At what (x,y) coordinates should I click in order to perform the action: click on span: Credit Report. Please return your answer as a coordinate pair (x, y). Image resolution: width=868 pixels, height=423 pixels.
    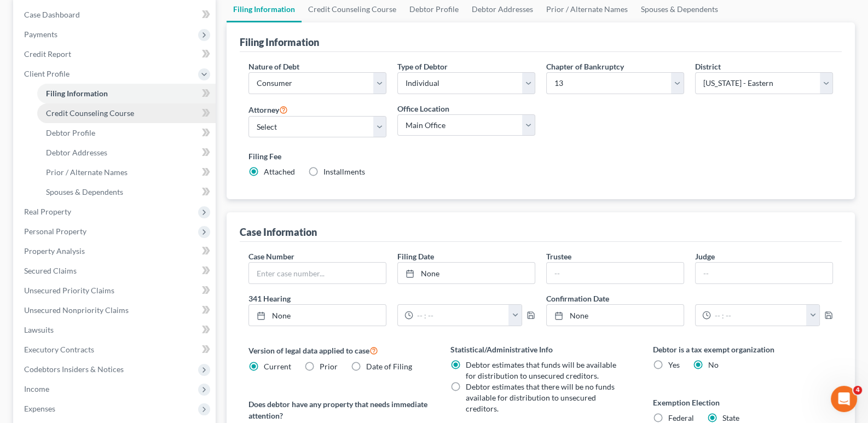
    Looking at the image, I should click on (48, 54).